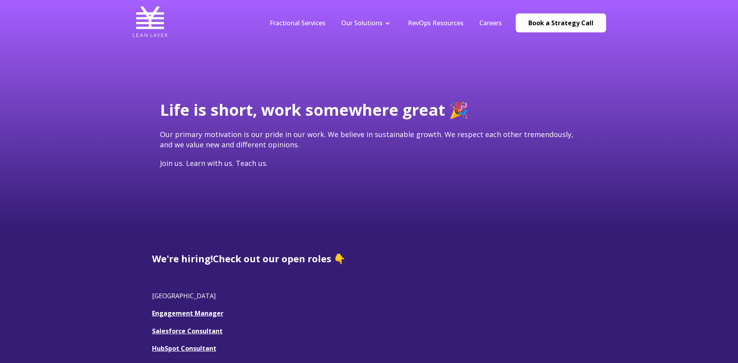 Image resolution: width=738 pixels, height=363 pixels. Describe the element at coordinates (183, 258) in the screenshot. I see `span: We're hiring!` at that location.